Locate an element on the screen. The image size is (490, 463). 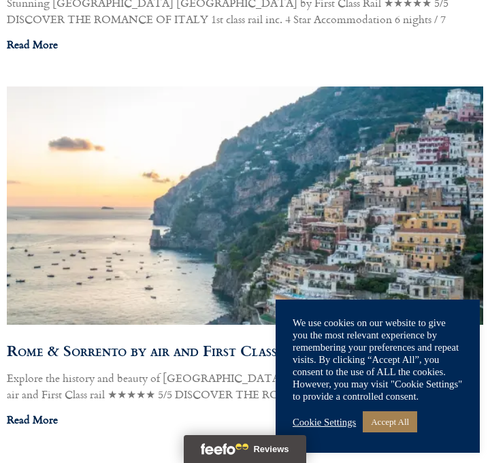
a: Cookie Settings is located at coordinates (324, 422).